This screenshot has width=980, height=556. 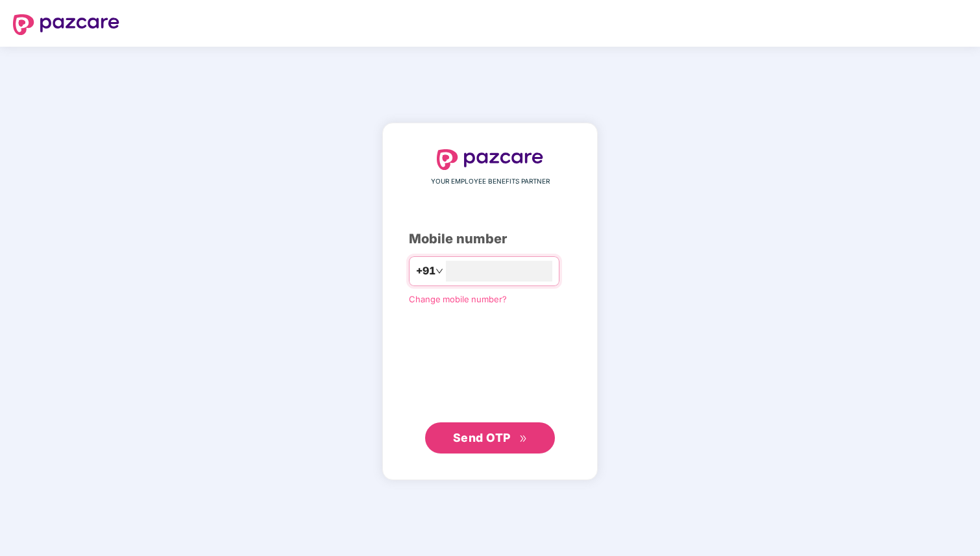 What do you see at coordinates (425, 271) in the screenshot?
I see `span: +91` at bounding box center [425, 271].